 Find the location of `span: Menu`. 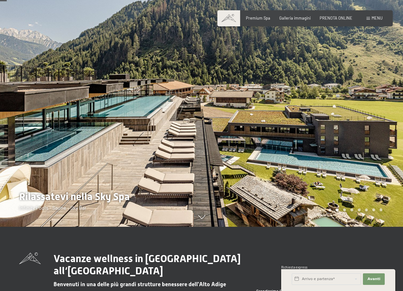

span: Menu is located at coordinates (377, 18).